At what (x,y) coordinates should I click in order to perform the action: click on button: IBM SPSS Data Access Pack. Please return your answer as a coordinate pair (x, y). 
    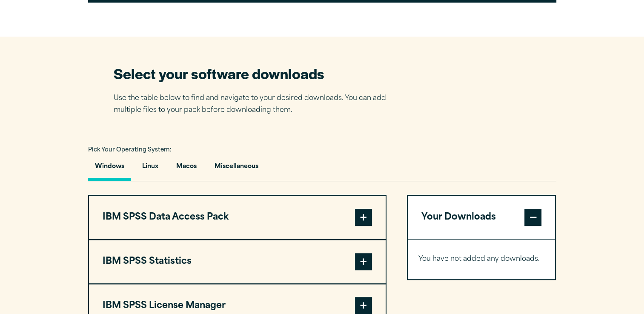
    Looking at the image, I should click on (237, 217).